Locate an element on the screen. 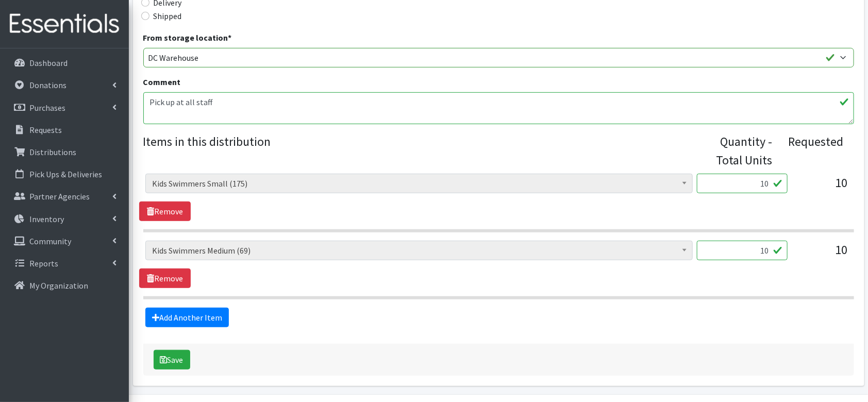 The image size is (868, 402). span: Kids Swimmers Medium (69) is located at coordinates (419, 250).